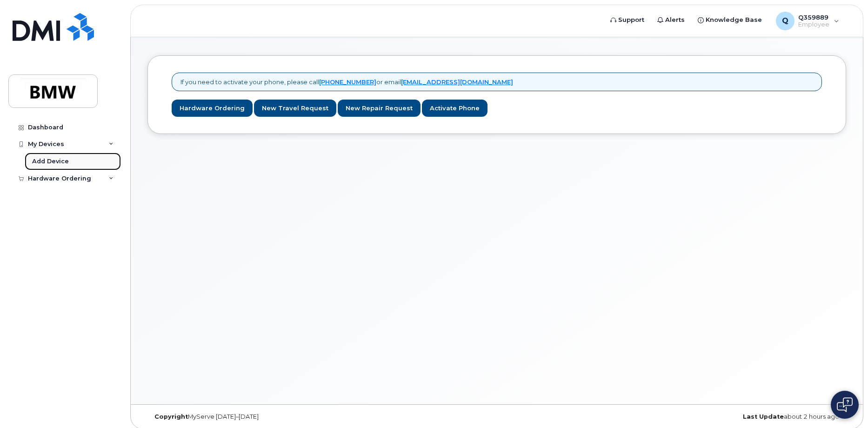 Image resolution: width=868 pixels, height=428 pixels. I want to click on strong: Last Update, so click(764, 417).